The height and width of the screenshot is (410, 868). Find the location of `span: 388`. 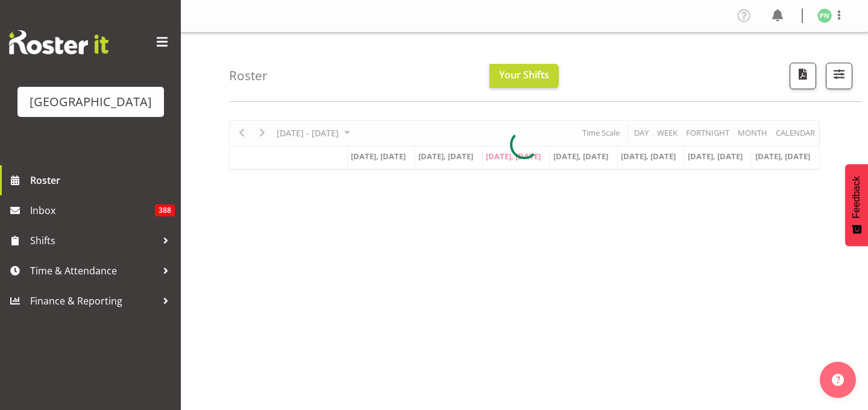

span: 388 is located at coordinates (164, 211).